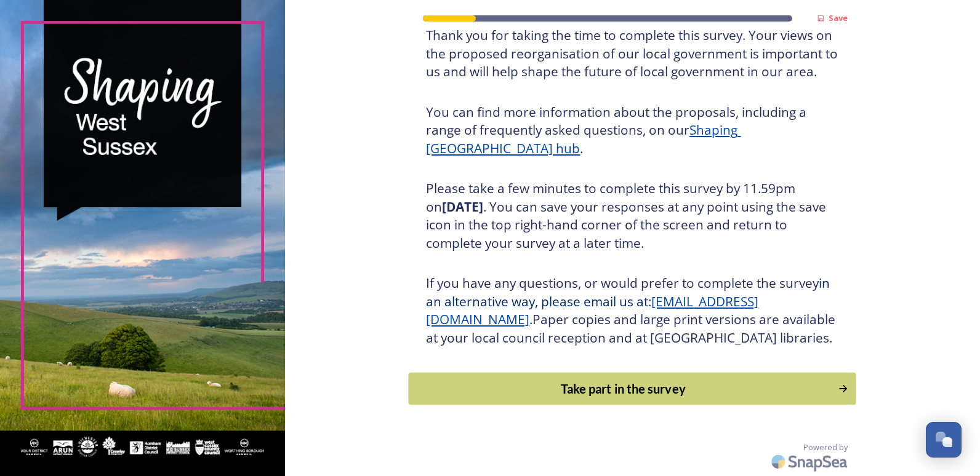 The width and height of the screenshot is (980, 476). What do you see at coordinates (632, 389) in the screenshot?
I see `button: Continue` at bounding box center [632, 389].